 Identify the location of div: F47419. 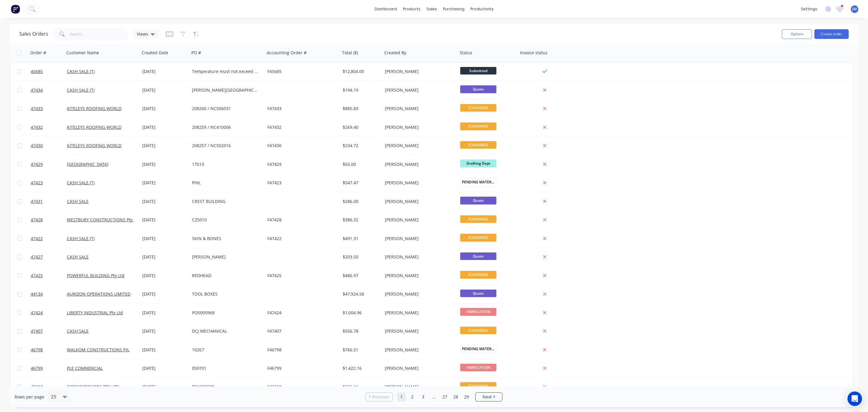
(301, 387).